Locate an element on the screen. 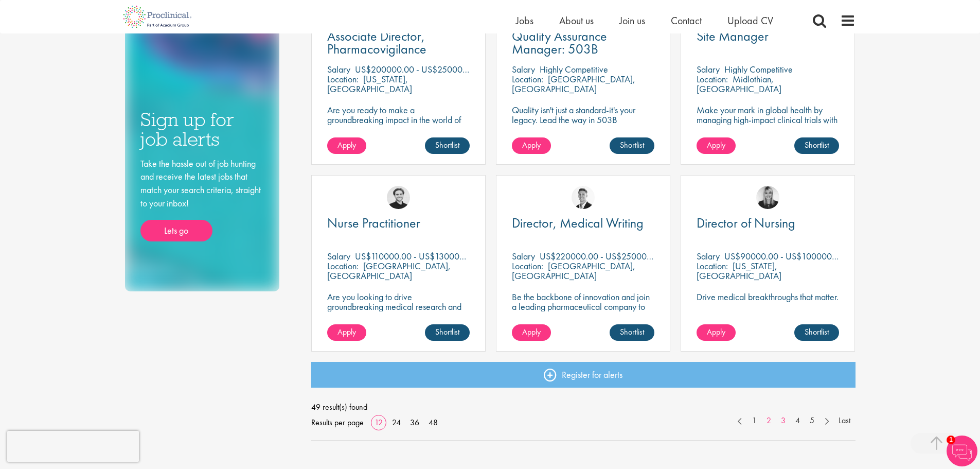  p: Make your mark in global health by managing high-impact clinical trials with a leading CRO. is located at coordinates (767, 119).